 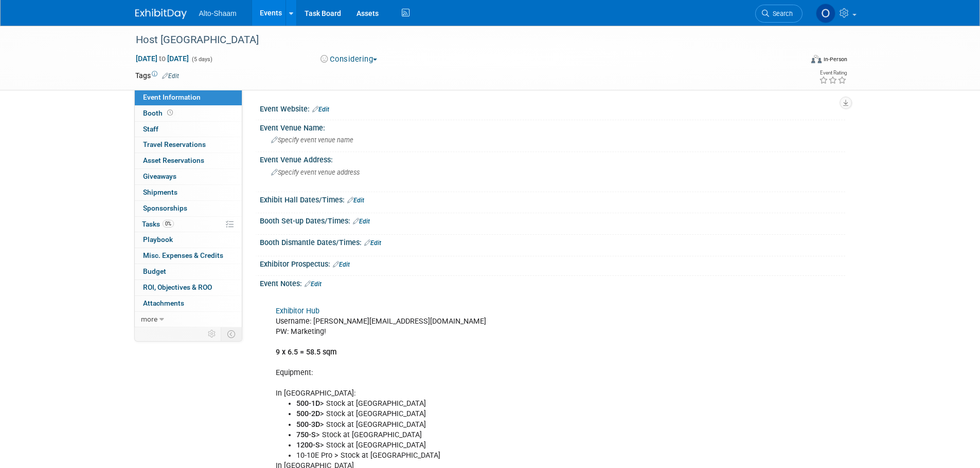 I want to click on a: Search, so click(x=778, y=13).